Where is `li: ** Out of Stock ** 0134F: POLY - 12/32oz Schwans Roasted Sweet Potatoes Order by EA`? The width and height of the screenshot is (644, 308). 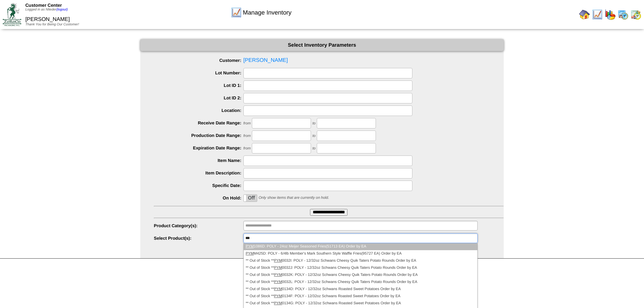
li: ** Out of Stock ** 0134F: POLY - 12/32oz Schwans Roasted Sweet Potatoes Order by EA is located at coordinates (360, 296).